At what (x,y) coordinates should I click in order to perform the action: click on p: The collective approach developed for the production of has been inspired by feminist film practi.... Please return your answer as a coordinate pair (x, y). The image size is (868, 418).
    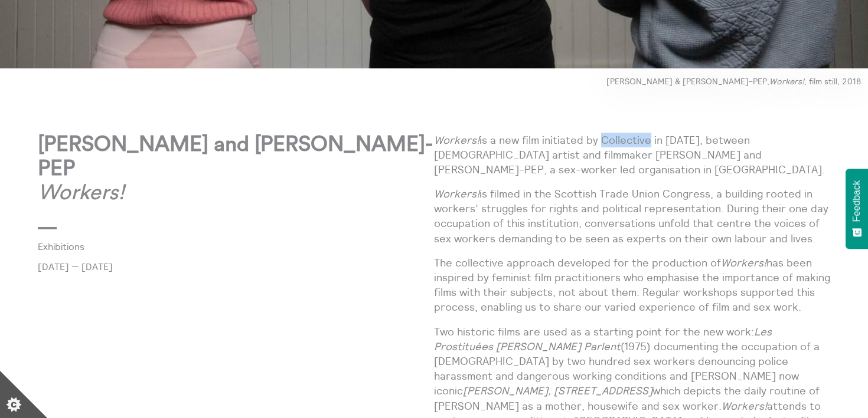
    Looking at the image, I should click on (632, 284).